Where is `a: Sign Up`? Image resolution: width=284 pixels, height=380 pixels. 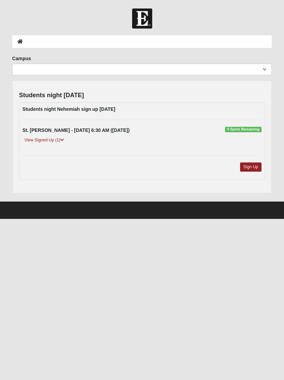
a: Sign Up is located at coordinates (251, 167).